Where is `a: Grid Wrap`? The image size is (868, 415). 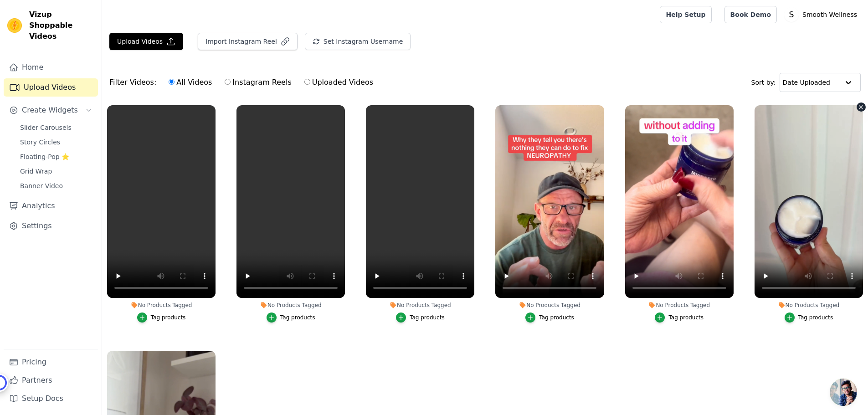 a: Grid Wrap is located at coordinates (56, 171).